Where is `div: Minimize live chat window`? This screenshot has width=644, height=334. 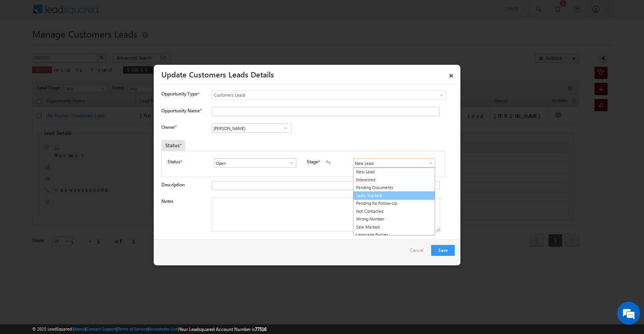
div: Minimize live chat window is located at coordinates (135, 13).